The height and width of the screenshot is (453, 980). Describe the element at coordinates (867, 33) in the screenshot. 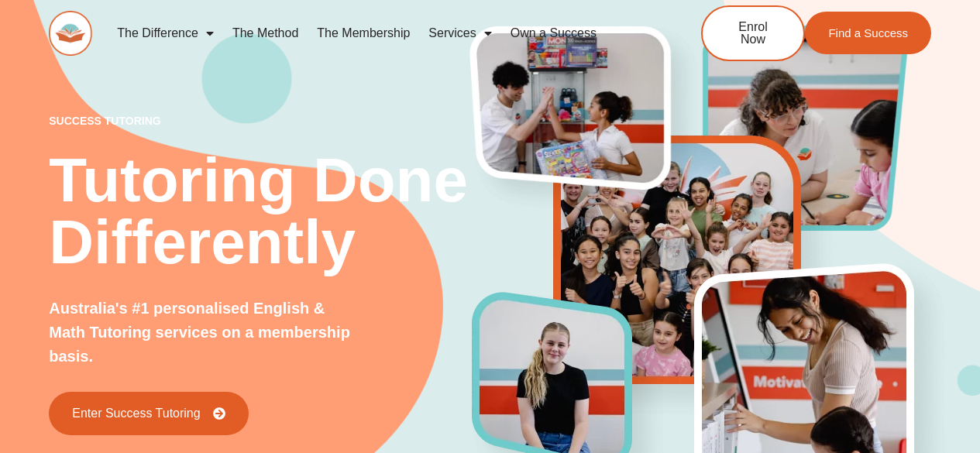

I see `a: Find a Success` at that location.